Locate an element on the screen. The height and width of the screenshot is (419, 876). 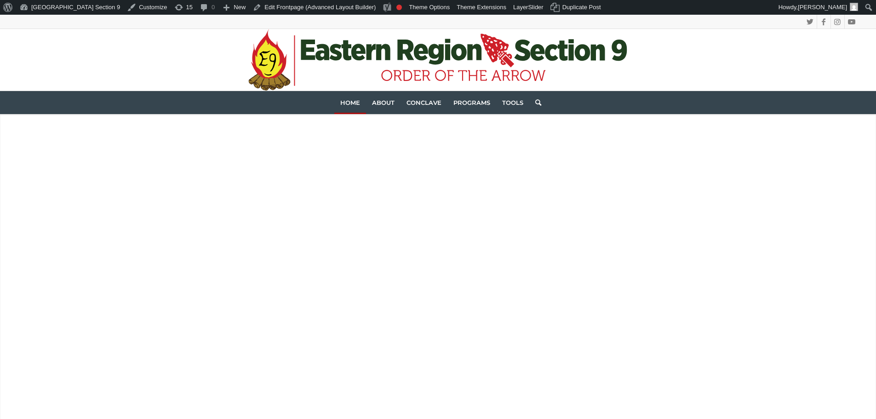
a: Search is located at coordinates (535, 103).